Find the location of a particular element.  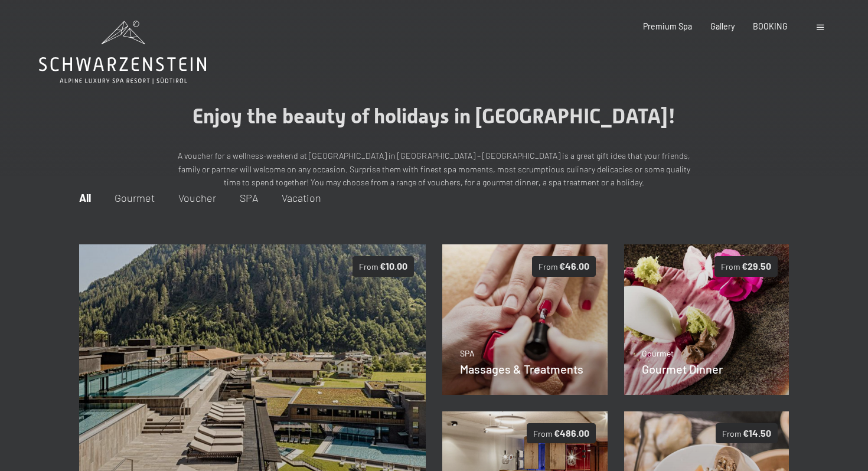

a: Gallery is located at coordinates (722, 26).